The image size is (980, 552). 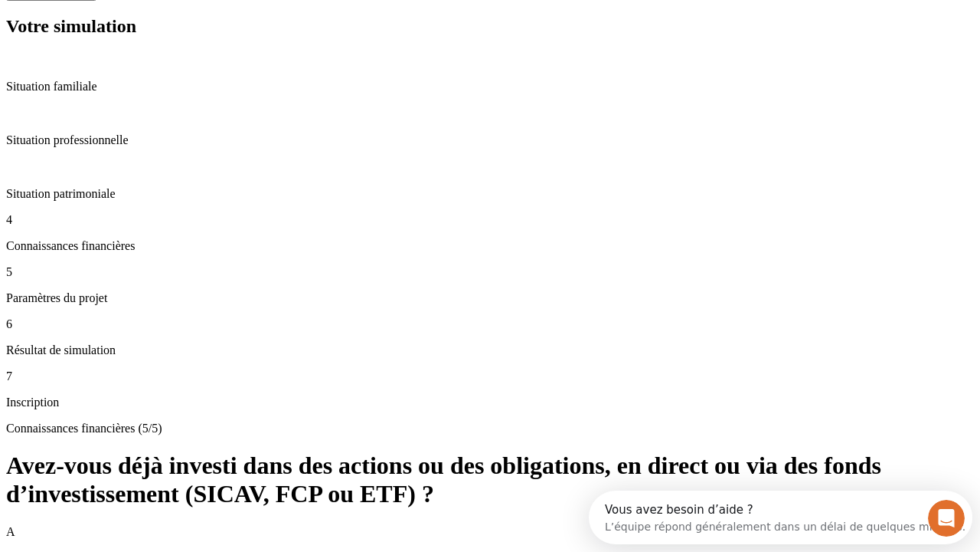 I want to click on p: Situation professionnelle, so click(x=490, y=140).